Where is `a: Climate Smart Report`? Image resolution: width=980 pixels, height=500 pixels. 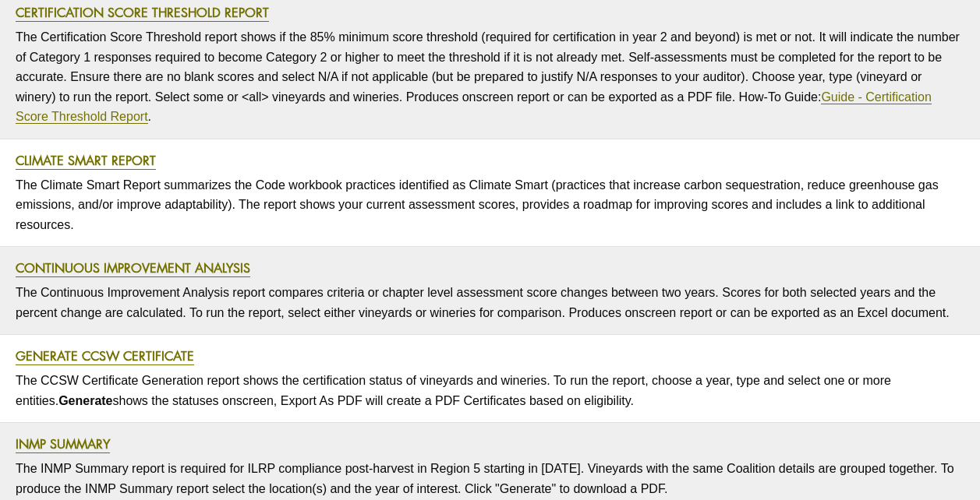 a: Climate Smart Report is located at coordinates (86, 161).